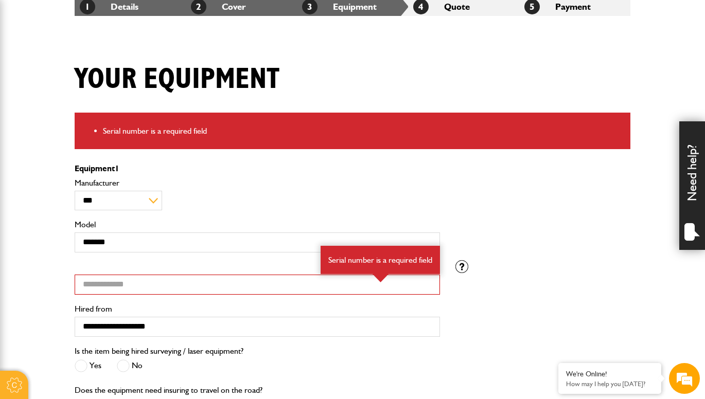  I want to click on label: Is the item being hired surveying / laser equipment?, so click(159, 351).